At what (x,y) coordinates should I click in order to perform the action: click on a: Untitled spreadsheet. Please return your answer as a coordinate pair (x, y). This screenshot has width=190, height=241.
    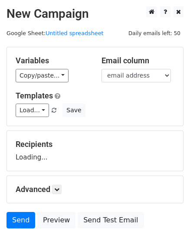
    Looking at the image, I should click on (74, 33).